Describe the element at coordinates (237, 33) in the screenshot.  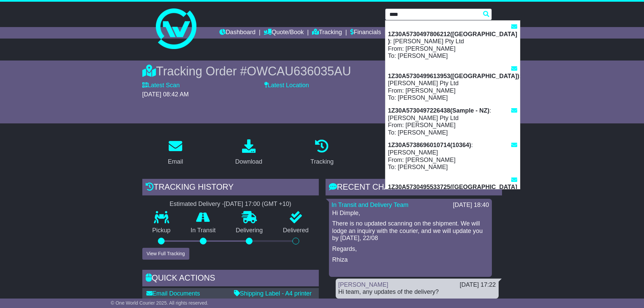
I see `a: Dashboard` at that location.